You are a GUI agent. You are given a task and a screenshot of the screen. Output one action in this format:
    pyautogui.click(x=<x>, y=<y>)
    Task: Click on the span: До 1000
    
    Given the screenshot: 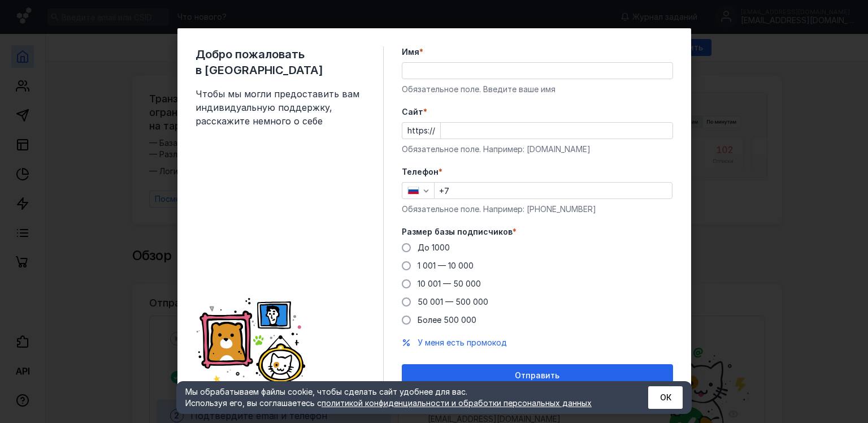 What is the action you would take?
    pyautogui.click(x=434, y=247)
    